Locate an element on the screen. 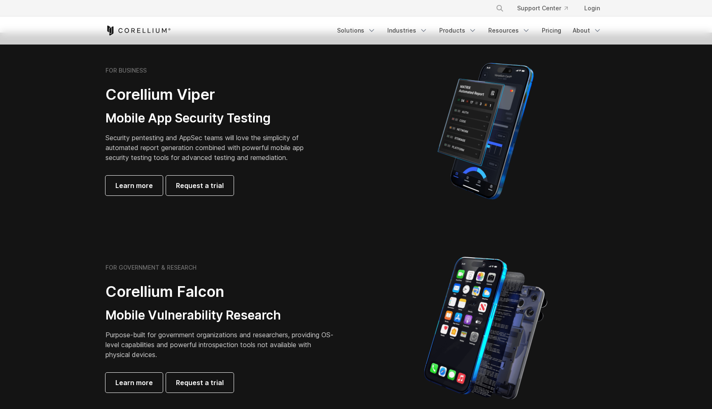  a: About is located at coordinates (587, 30).